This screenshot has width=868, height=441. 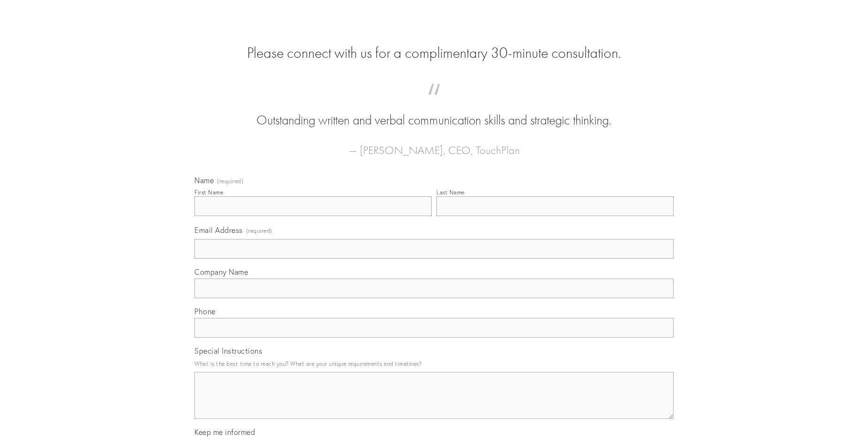 What do you see at coordinates (218, 230) in the screenshot?
I see `span: Email Address` at bounding box center [218, 230].